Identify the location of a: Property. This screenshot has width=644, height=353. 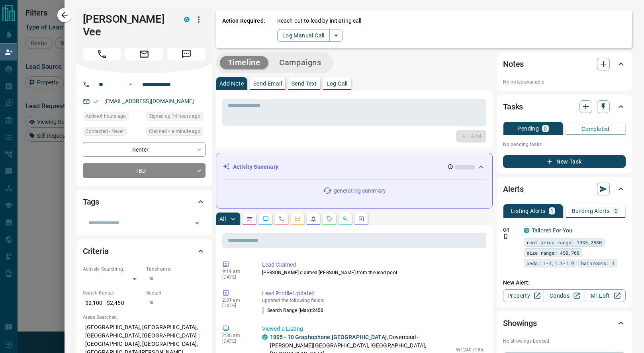
(524, 296).